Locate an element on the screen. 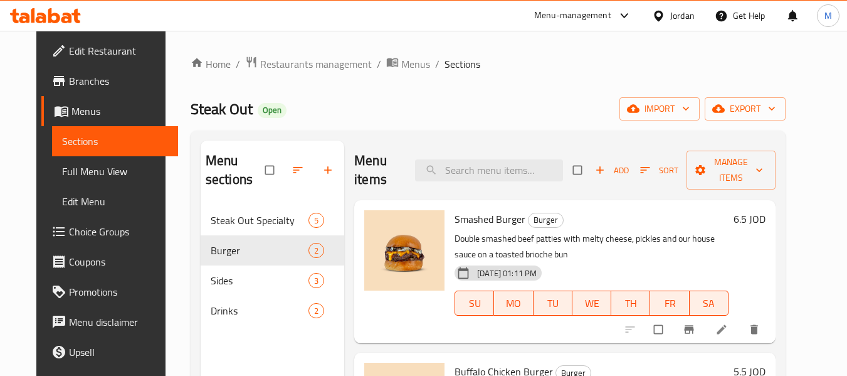 Image resolution: width=847 pixels, height=376 pixels. span: Sort sections is located at coordinates (299, 170).